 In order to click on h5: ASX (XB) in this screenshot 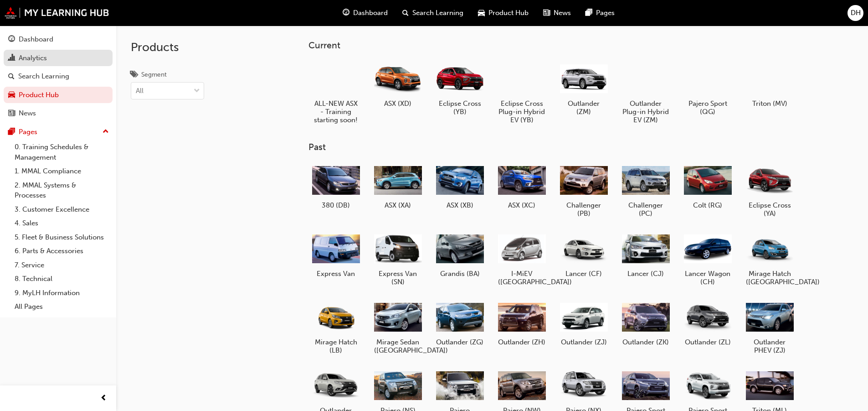, I will do `click(460, 205)`.